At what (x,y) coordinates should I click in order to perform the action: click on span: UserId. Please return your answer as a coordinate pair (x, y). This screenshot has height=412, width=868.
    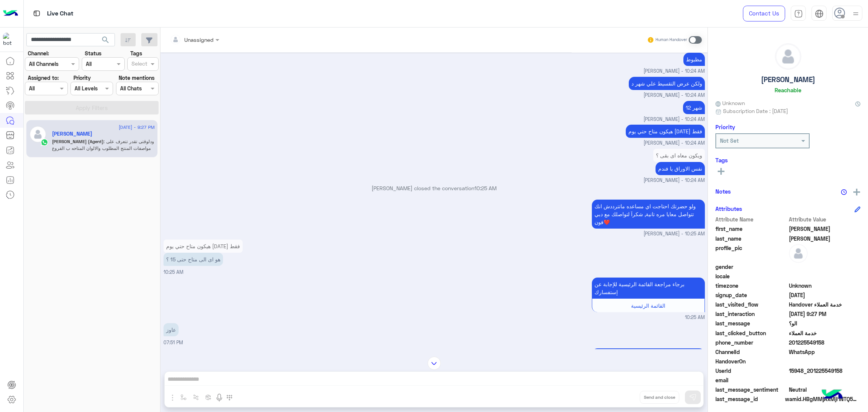
    Looking at the image, I should click on (751, 371).